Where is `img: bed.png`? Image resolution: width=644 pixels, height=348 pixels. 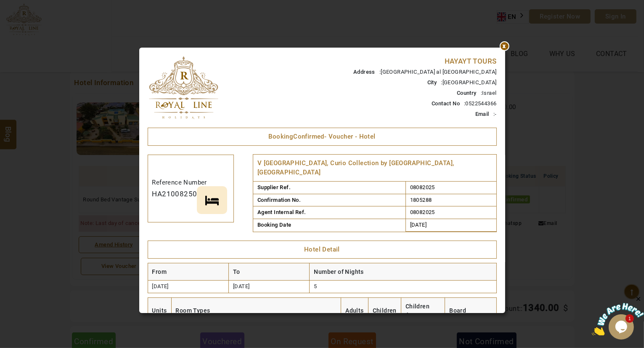 img: bed.png is located at coordinates (212, 201).